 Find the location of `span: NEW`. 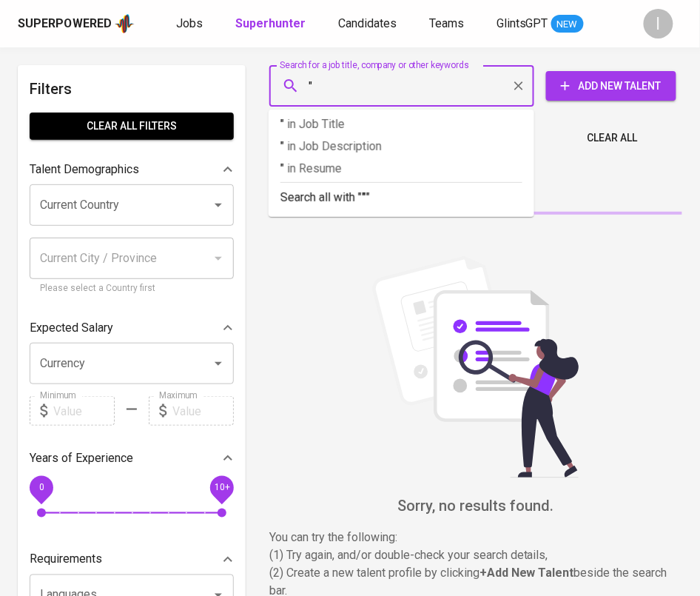

span: NEW is located at coordinates (568, 24).